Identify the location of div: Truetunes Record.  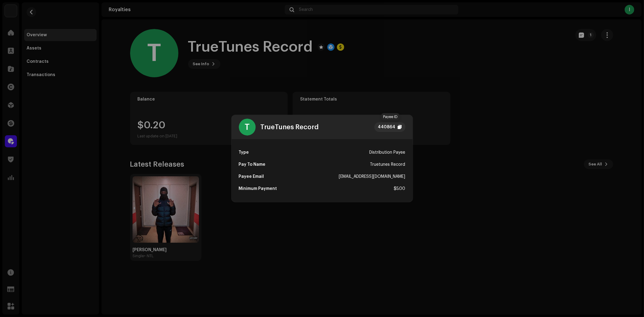
(388, 165).